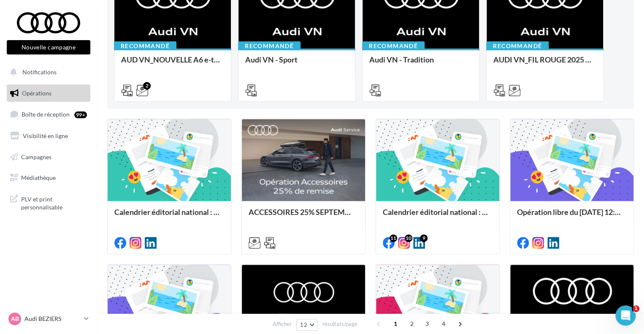  I want to click on a: téléchargez ici, so click(83, 290).